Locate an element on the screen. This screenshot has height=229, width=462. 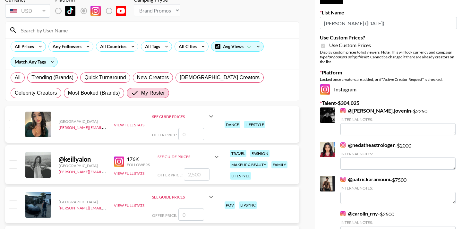
img: TikTok is located at coordinates (70, 11).